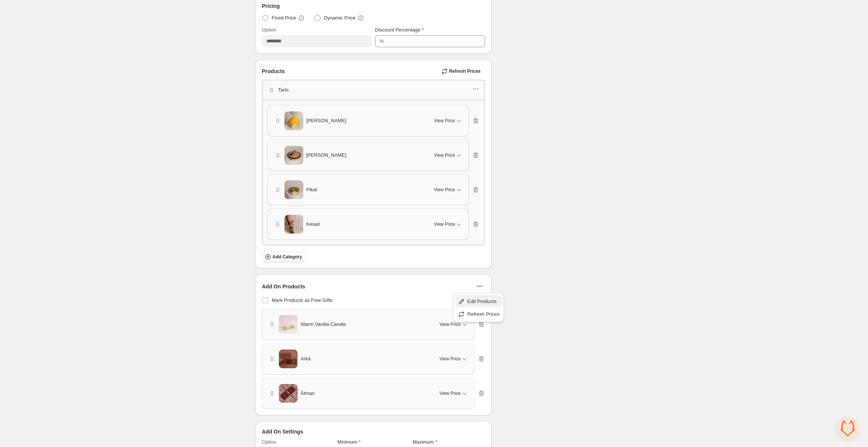  Describe the element at coordinates (847, 429) in the screenshot. I see `div: Open chat` at that location.